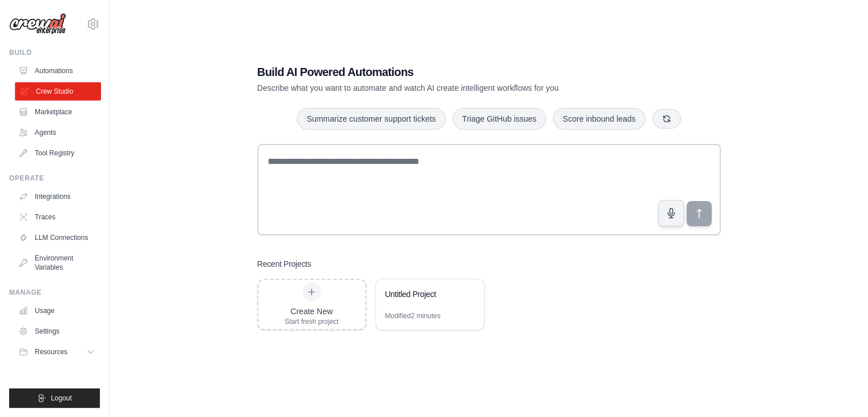 This screenshot has height=417, width=868. What do you see at coordinates (61, 398) in the screenshot?
I see `span: Logout` at bounding box center [61, 398].